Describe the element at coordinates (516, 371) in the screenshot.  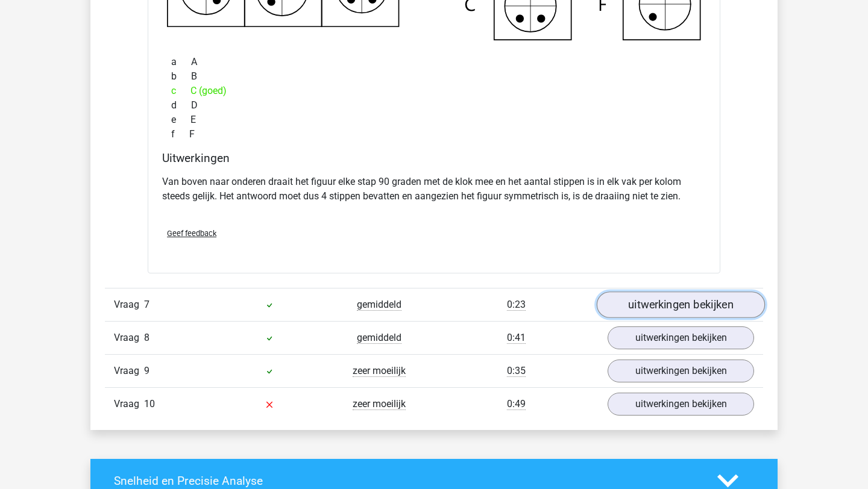
I see `span: 0:35` at that location.